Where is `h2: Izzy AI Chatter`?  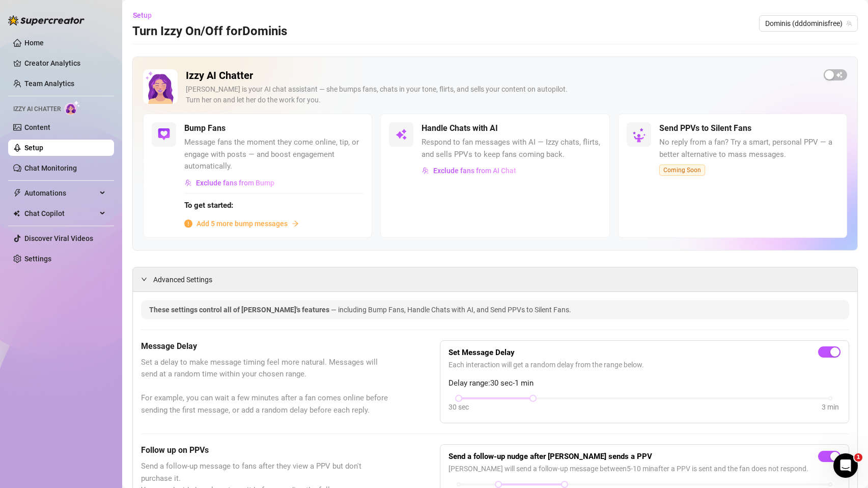
h2: Izzy AI Chatter is located at coordinates (500, 75).